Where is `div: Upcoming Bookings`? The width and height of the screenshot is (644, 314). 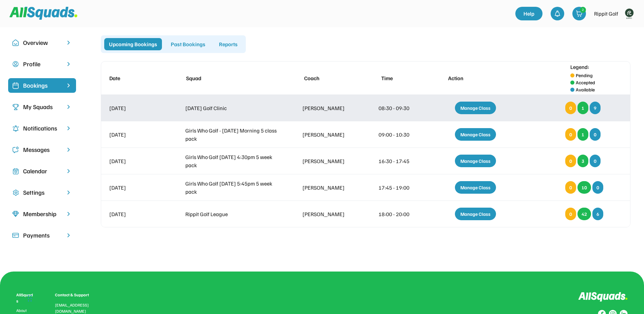 div: Upcoming Bookings is located at coordinates (133, 44).